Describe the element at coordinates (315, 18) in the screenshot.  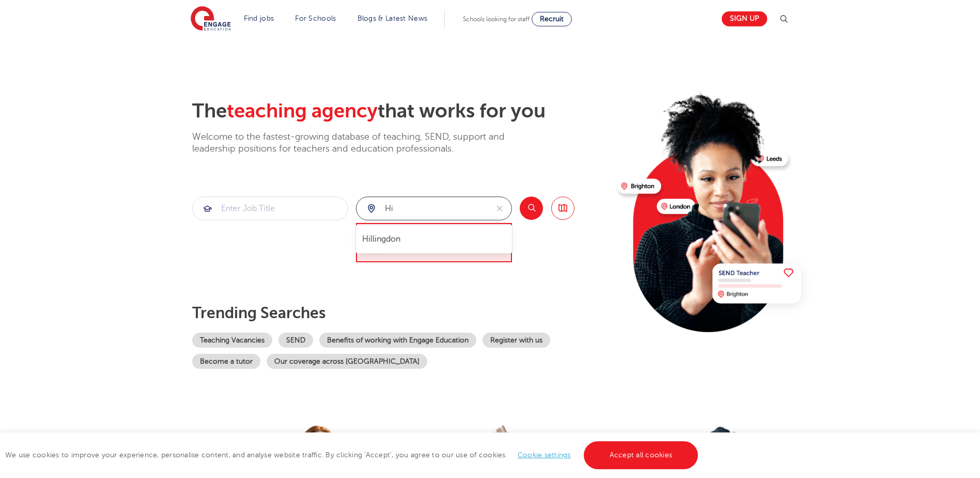
I see `a: For Schools` at that location.